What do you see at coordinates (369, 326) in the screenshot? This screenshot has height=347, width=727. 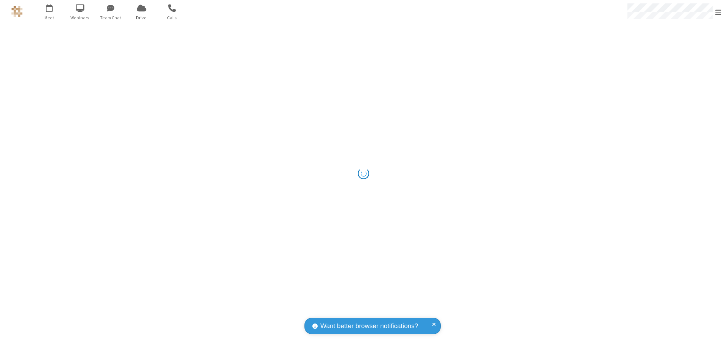 I see `span: Want better browser notifications?` at bounding box center [369, 326].